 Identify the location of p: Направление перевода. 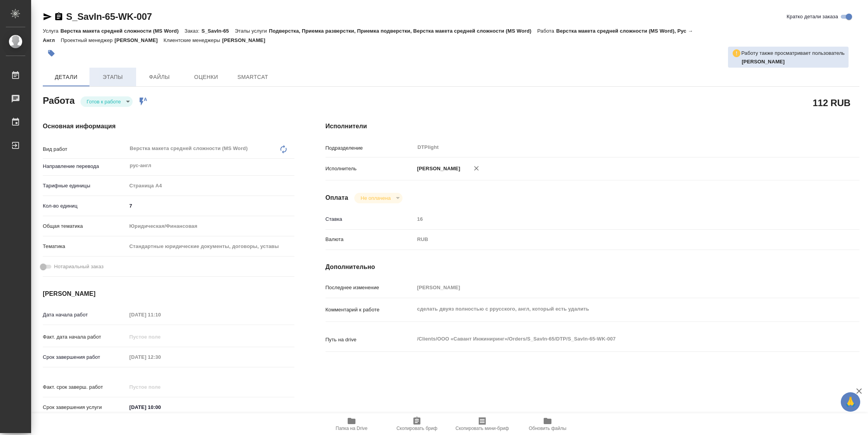
(85, 166).